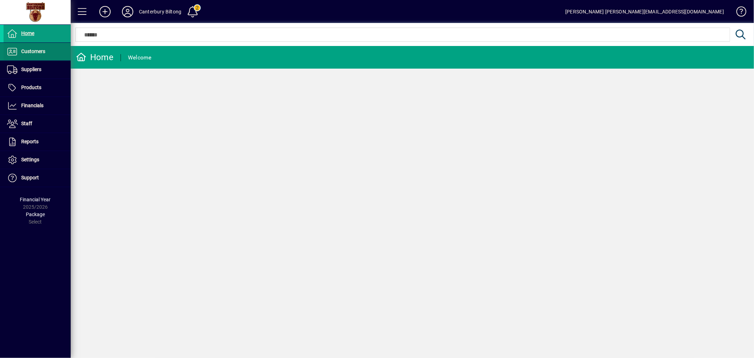 The image size is (754, 358). What do you see at coordinates (37, 52) in the screenshot?
I see `a: Customers` at bounding box center [37, 52].